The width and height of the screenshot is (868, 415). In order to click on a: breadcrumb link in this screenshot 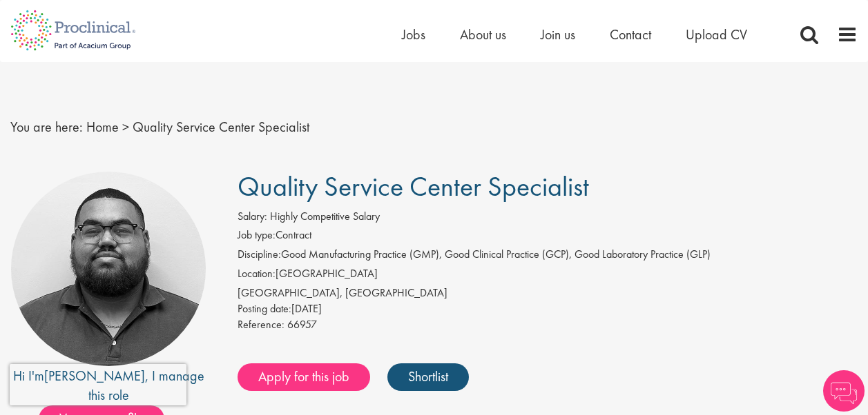, I will do `click(102, 127)`.